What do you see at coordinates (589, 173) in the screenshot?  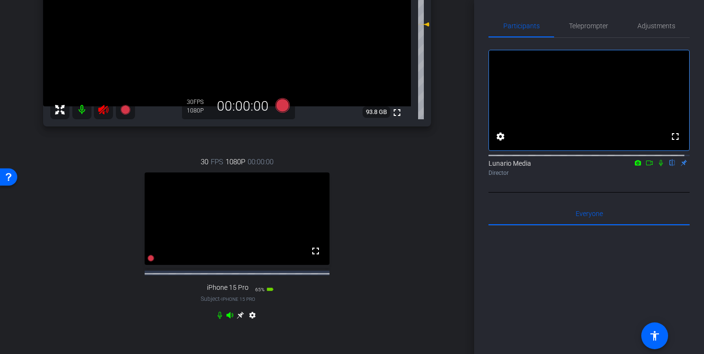 I see `div: Director` at bounding box center [589, 173].